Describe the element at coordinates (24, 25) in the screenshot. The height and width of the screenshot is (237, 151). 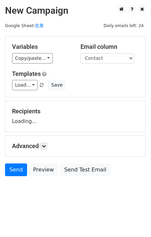
I see `small: Google Sheet:` at that location.